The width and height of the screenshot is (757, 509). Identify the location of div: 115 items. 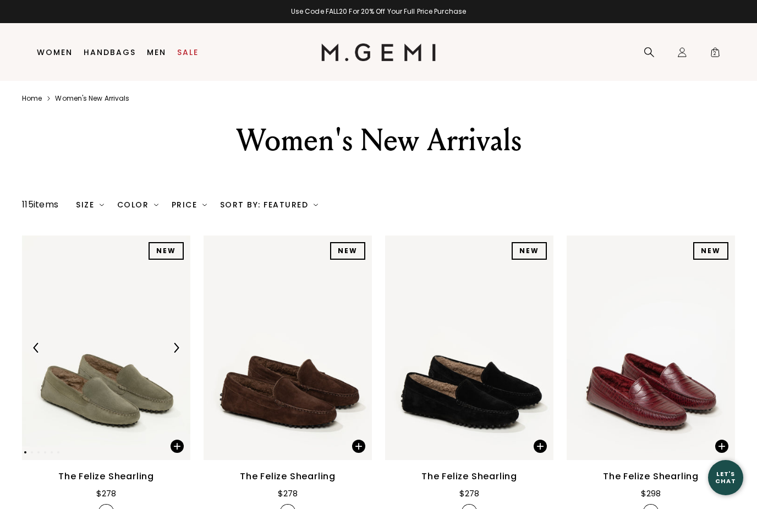
(40, 205).